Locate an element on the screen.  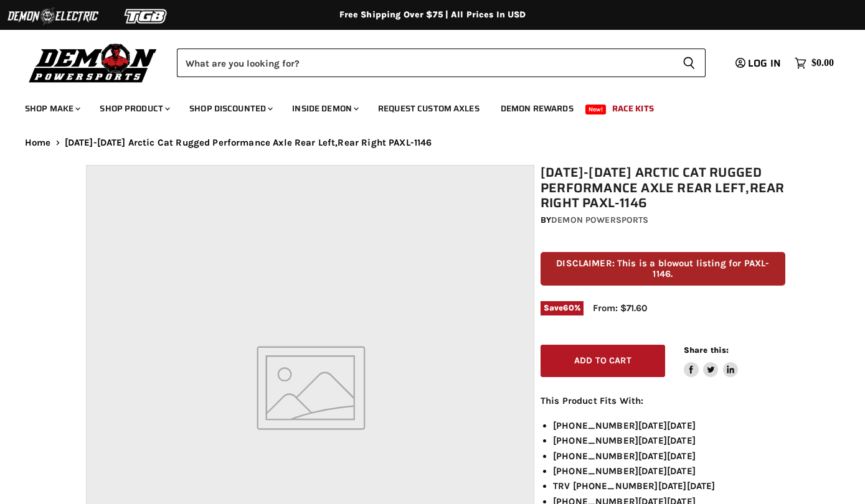
a: Log in is located at coordinates (759, 64).